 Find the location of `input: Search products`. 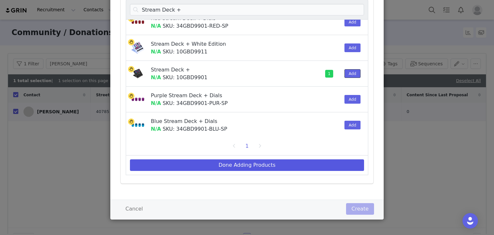

input: Search products is located at coordinates (247, 10).